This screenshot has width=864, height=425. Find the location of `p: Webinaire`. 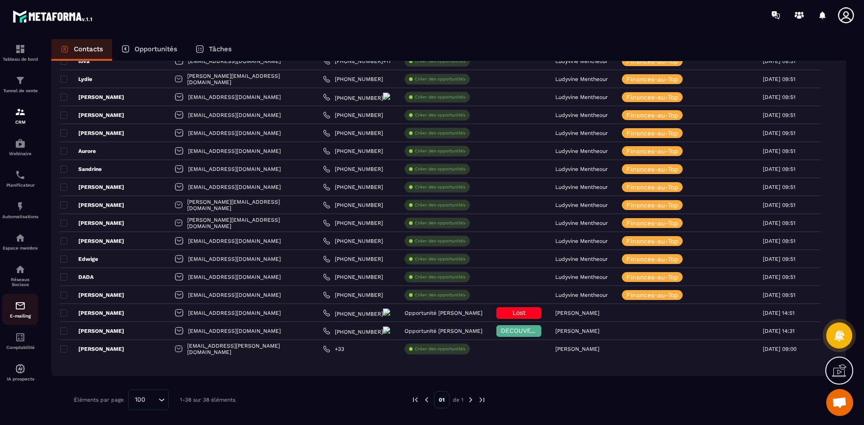

p: Webinaire is located at coordinates (20, 154).